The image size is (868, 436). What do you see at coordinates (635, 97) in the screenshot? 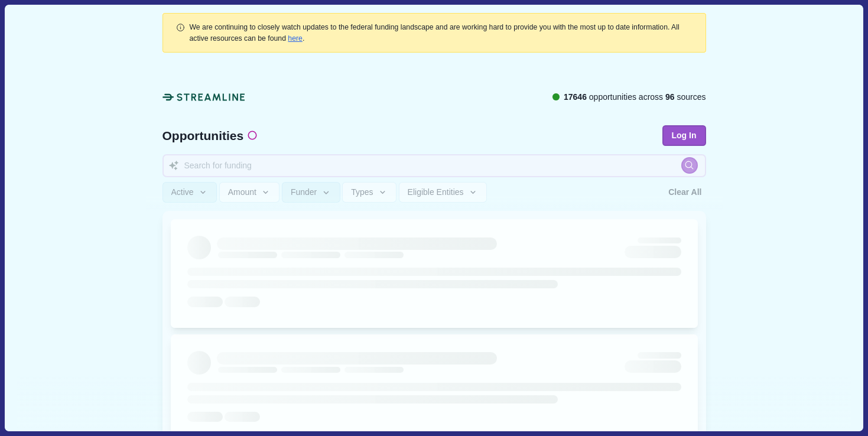
I see `span: opportunities across sources` at bounding box center [635, 97].